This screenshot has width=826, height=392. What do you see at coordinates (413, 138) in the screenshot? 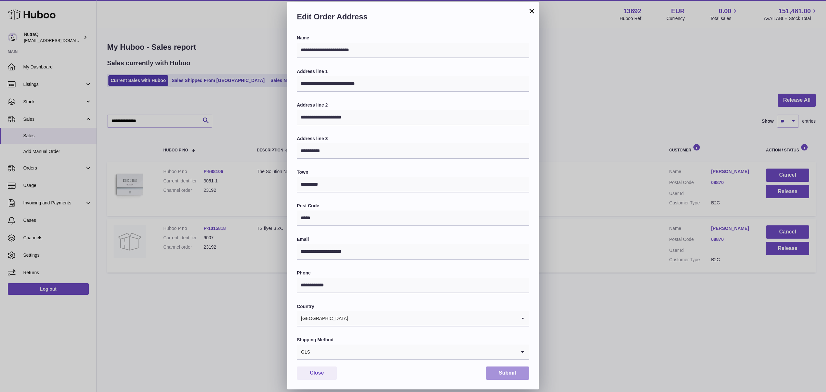
I see `label: Address line 3` at bounding box center [413, 138].